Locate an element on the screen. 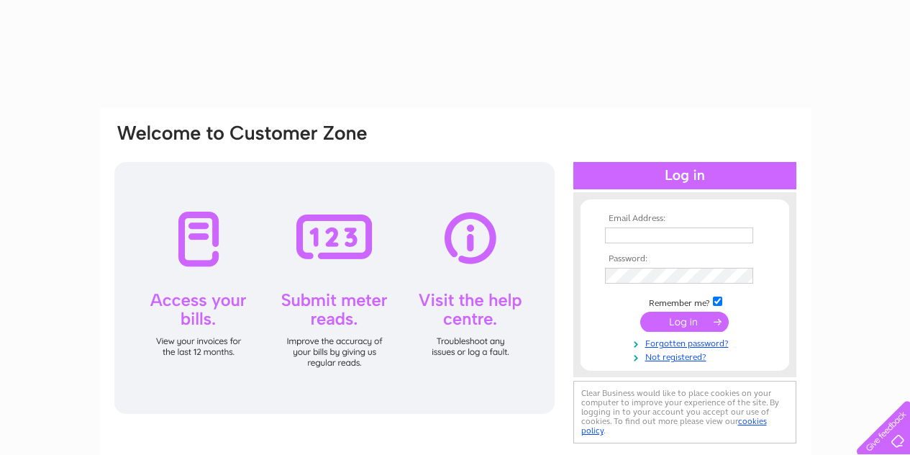  th: Email Address: is located at coordinates (685, 219).